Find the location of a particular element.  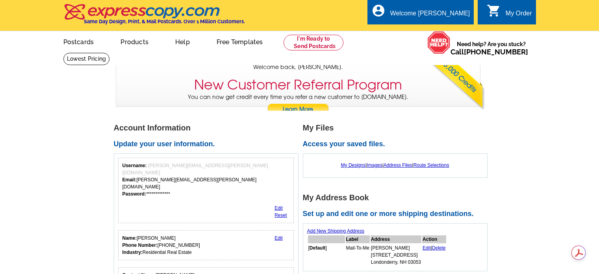

div: Your login information. is located at coordinates (206, 190).